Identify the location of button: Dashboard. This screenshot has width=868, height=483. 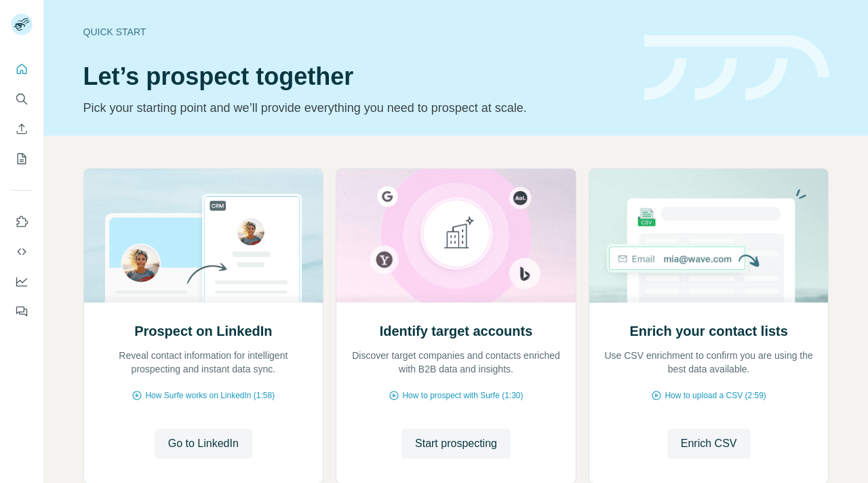
(21, 282).